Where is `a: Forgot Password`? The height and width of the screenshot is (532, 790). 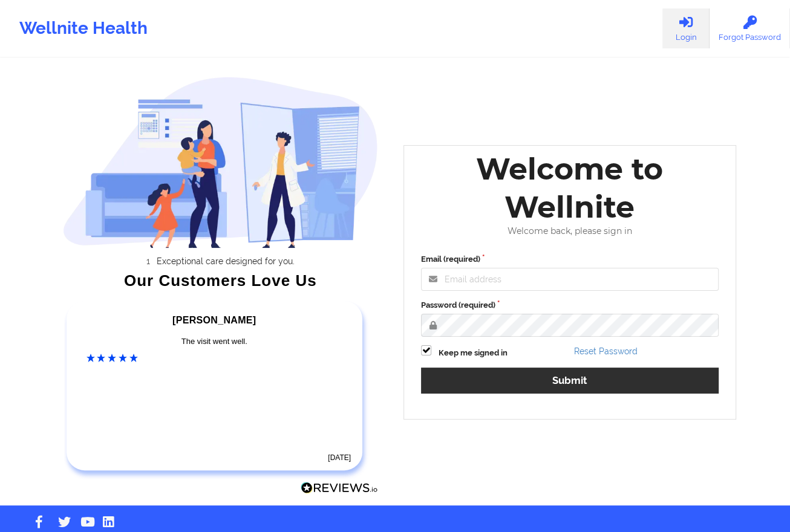
a: Forgot Password is located at coordinates (750, 29).